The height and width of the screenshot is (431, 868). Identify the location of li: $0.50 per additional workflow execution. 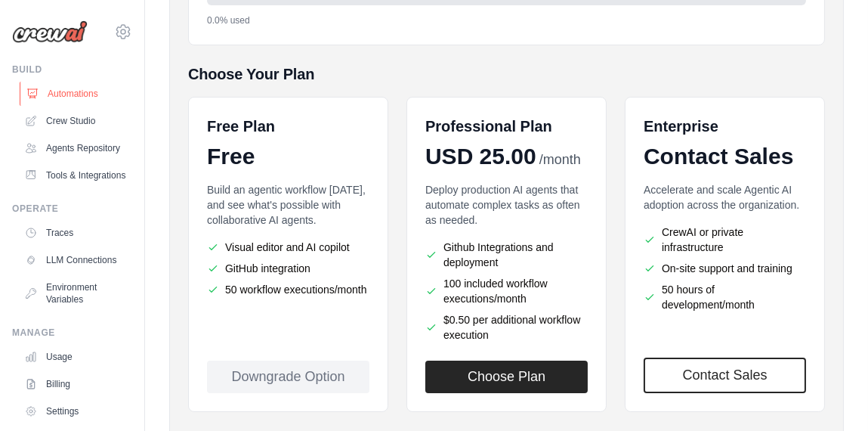
(507, 327).